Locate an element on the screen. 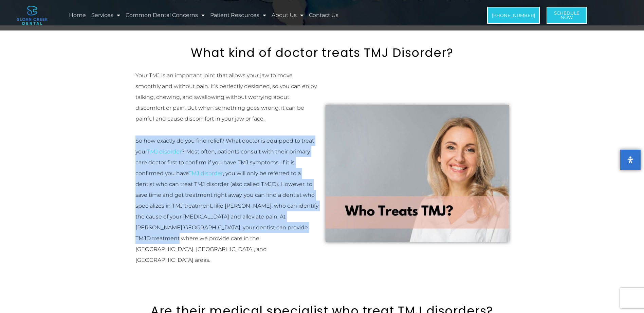 Image resolution: width=644 pixels, height=313 pixels. img: Who Treats TMJ - Sloan Creek Dental is located at coordinates (417, 173).